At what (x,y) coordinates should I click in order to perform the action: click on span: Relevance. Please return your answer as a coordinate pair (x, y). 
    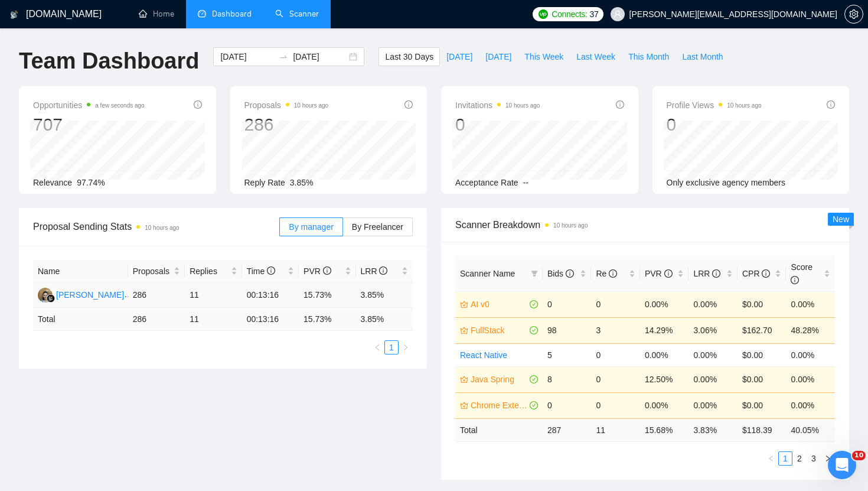
    Looking at the image, I should click on (52, 182).